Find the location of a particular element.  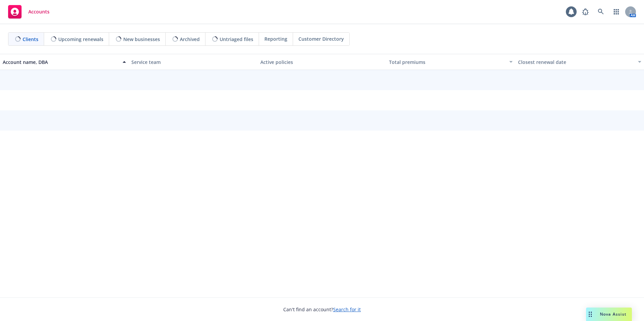

span: Can't find an account? is located at coordinates (322, 309).